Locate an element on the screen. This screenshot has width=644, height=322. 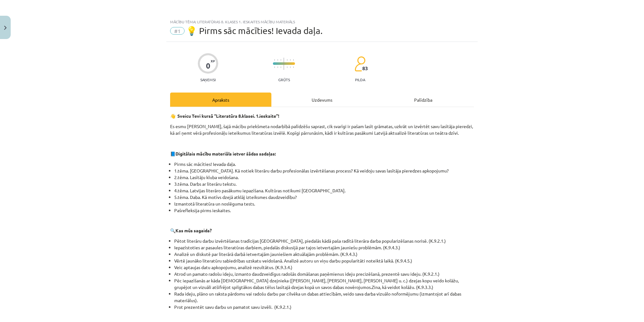
span: XP is located at coordinates (213, 61).